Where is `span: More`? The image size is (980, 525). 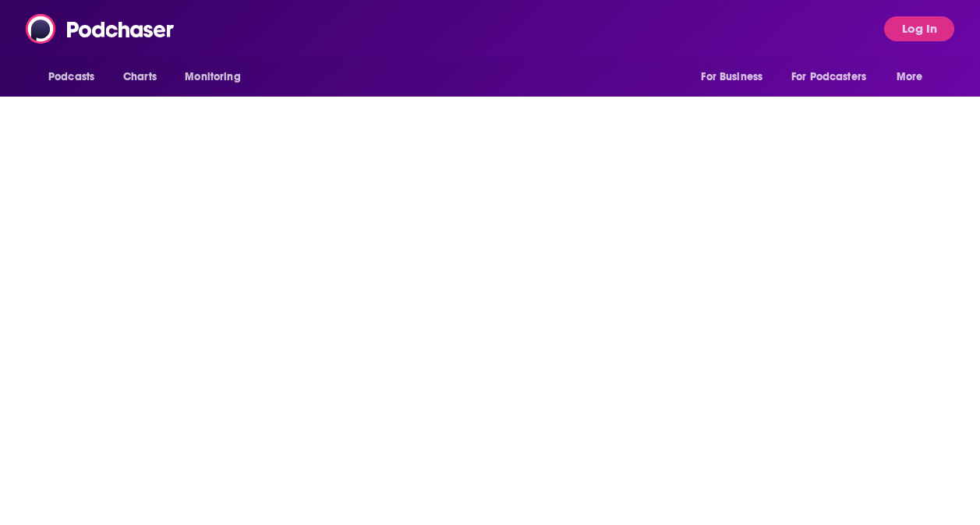
span: More is located at coordinates (910, 77).